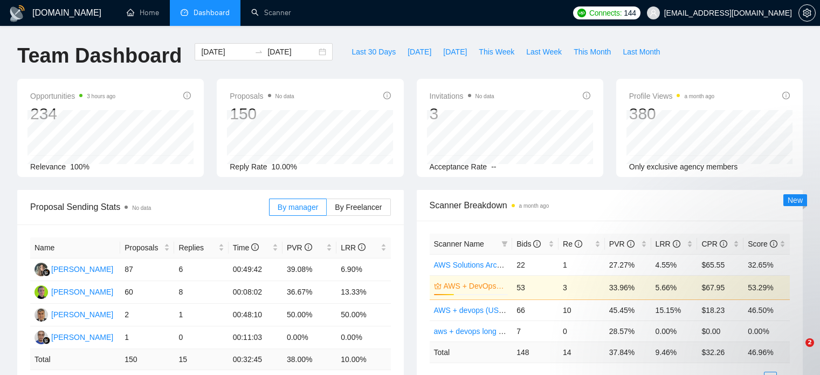 This screenshot has height=375, width=820. I want to click on a: AWS Solutions Architect (worldwide), so click(495, 265).